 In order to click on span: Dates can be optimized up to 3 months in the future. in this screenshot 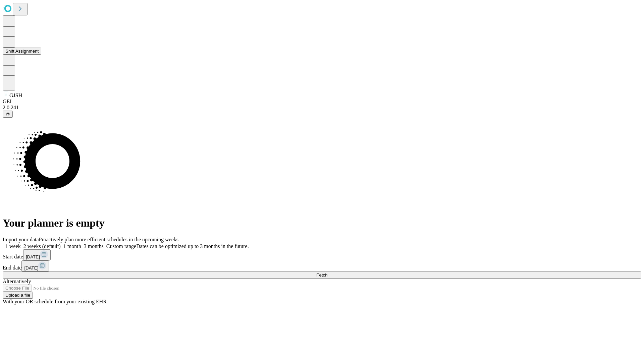, I will do `click(192, 246)`.